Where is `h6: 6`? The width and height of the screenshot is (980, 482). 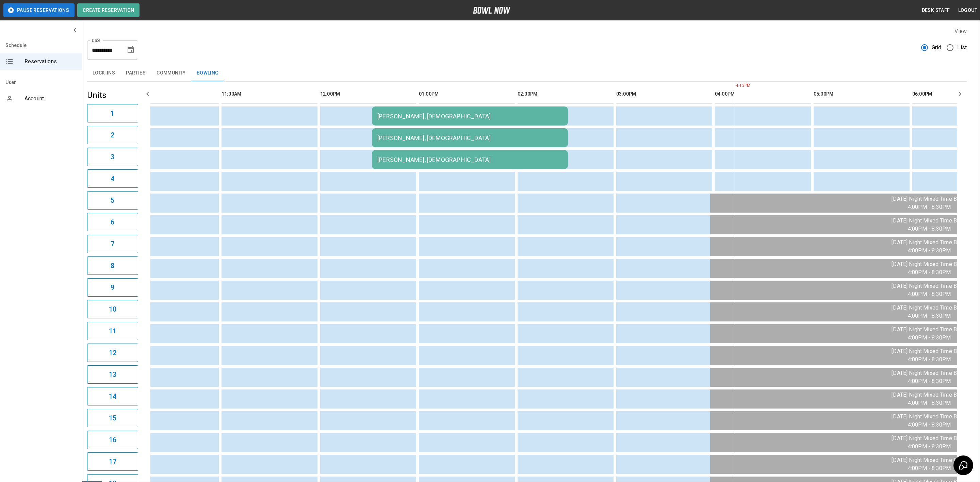 h6: 6 is located at coordinates (112, 222).